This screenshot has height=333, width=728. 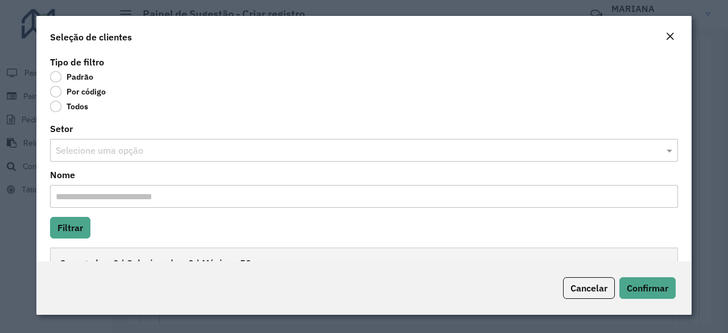 What do you see at coordinates (589, 288) in the screenshot?
I see `span: Cancelar` at bounding box center [589, 288].